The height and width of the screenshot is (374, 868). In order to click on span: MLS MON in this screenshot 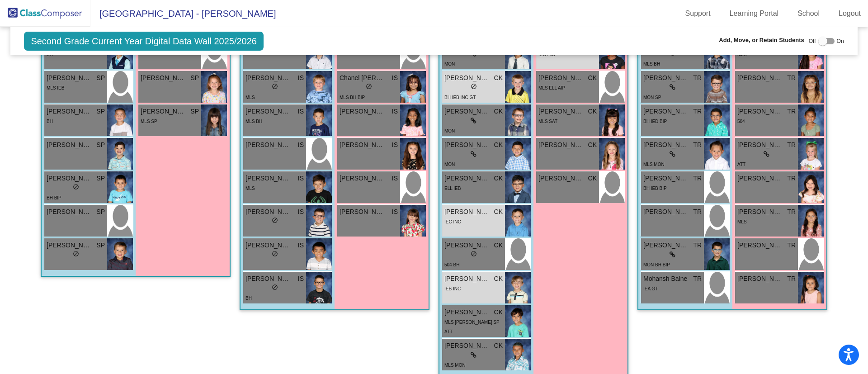, I will do `click(654, 164)`.